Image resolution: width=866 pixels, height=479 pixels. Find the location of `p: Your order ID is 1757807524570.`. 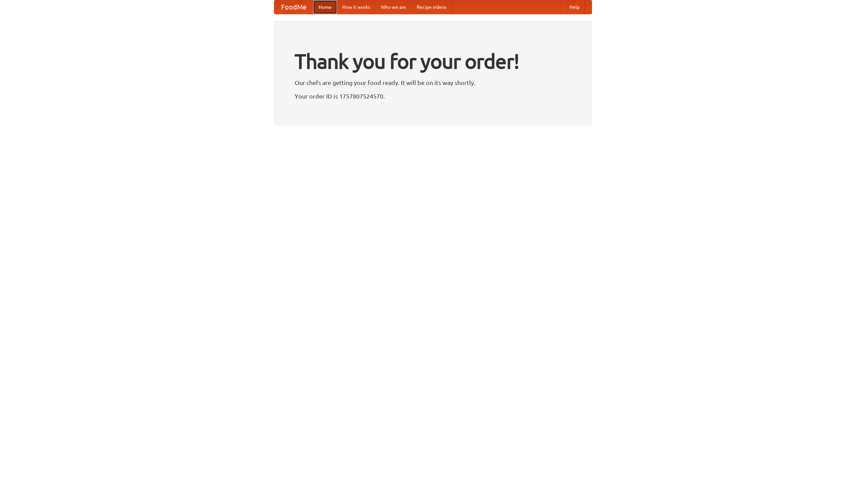

p: Your order ID is 1757807524570. is located at coordinates (433, 96).